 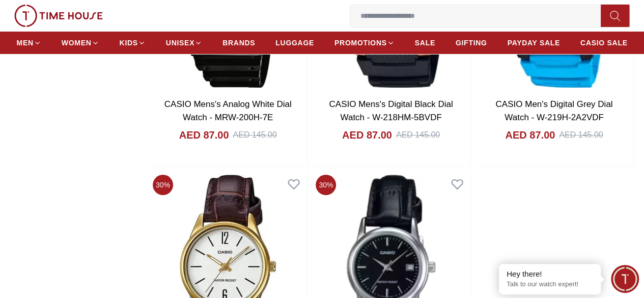 What do you see at coordinates (129, 43) in the screenshot?
I see `span: KIDS` at bounding box center [129, 43].